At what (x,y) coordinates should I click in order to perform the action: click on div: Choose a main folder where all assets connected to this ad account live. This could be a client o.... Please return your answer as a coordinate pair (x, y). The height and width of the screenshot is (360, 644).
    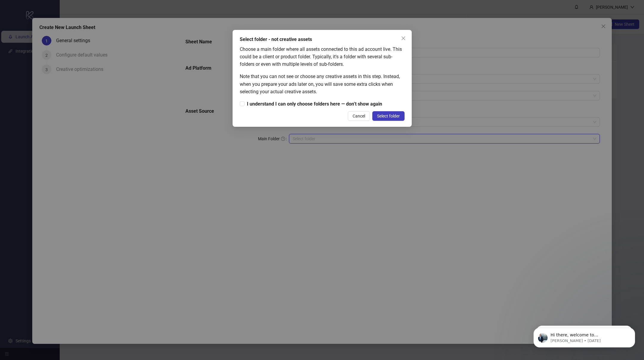
    Looking at the image, I should click on (322, 57).